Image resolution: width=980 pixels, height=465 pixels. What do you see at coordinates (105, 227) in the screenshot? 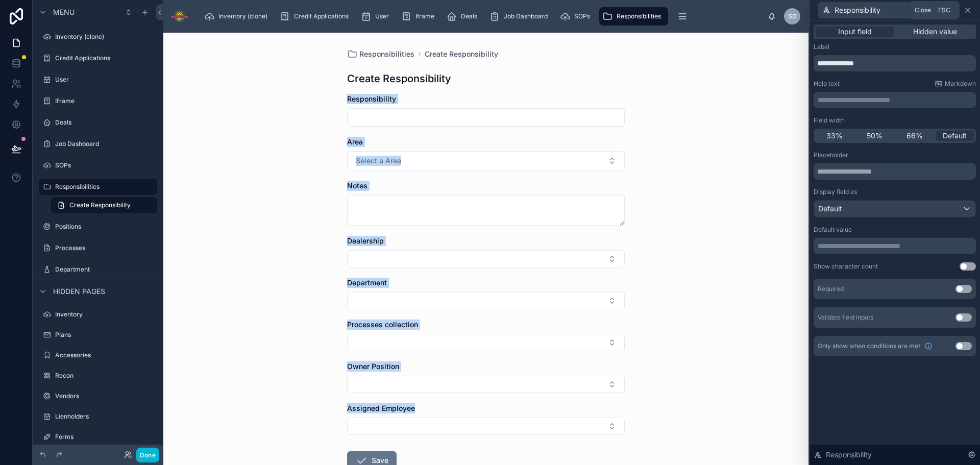
I see `label: Positions` at bounding box center [105, 227].